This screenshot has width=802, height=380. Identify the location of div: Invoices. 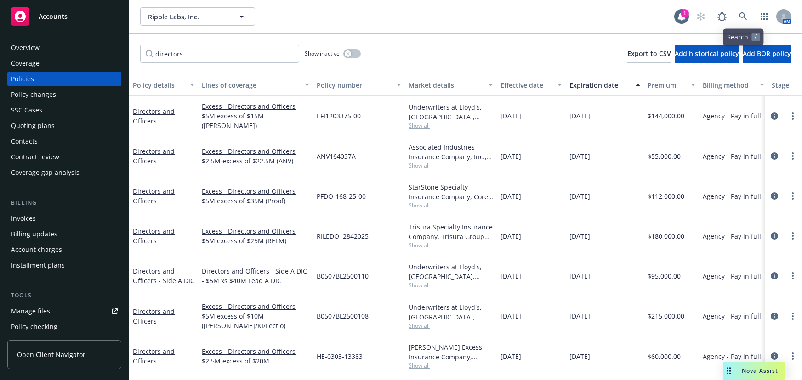
(23, 219).